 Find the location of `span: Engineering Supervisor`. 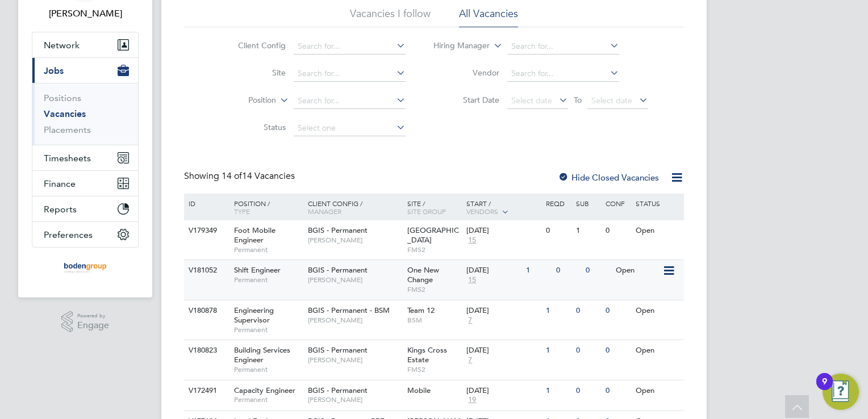

span: Engineering Supervisor is located at coordinates (254, 316).